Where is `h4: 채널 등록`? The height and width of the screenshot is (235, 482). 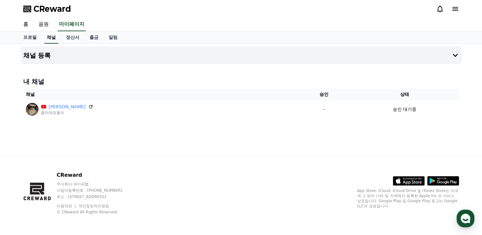 h4: 채널 등록 is located at coordinates (37, 55).